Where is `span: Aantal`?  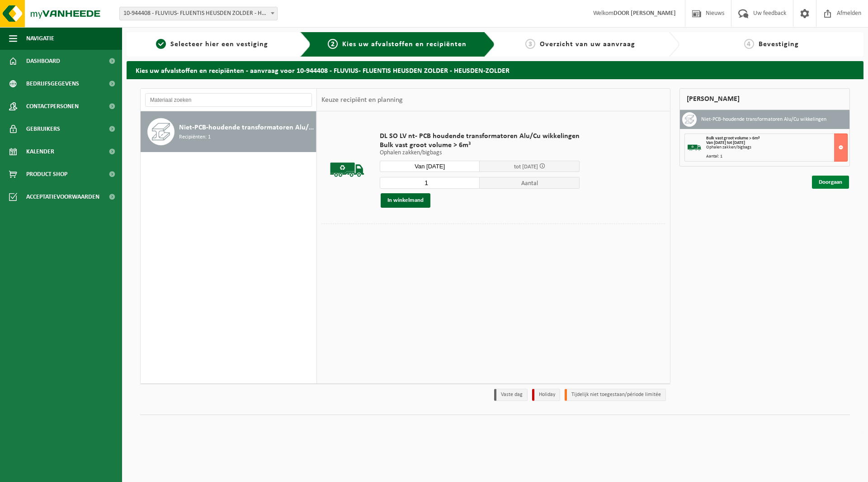
span: Aantal is located at coordinates (529, 182).